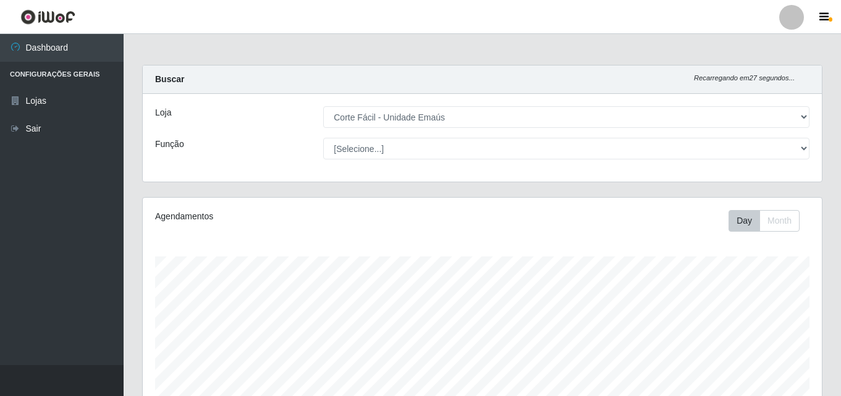 The image size is (841, 396). What do you see at coordinates (744, 78) in the screenshot?
I see `i: Recarregando em 27 segundos...` at bounding box center [744, 78].